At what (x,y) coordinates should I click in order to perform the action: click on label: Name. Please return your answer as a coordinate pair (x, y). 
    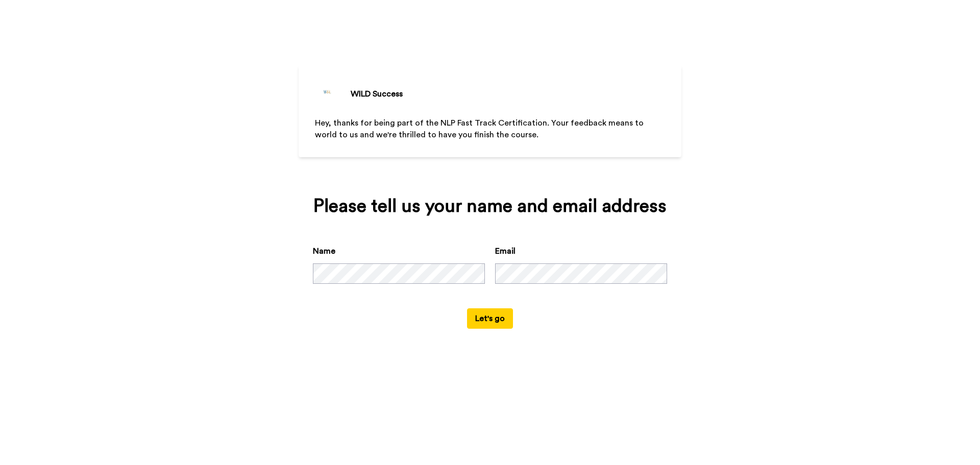
    Looking at the image, I should click on (324, 251).